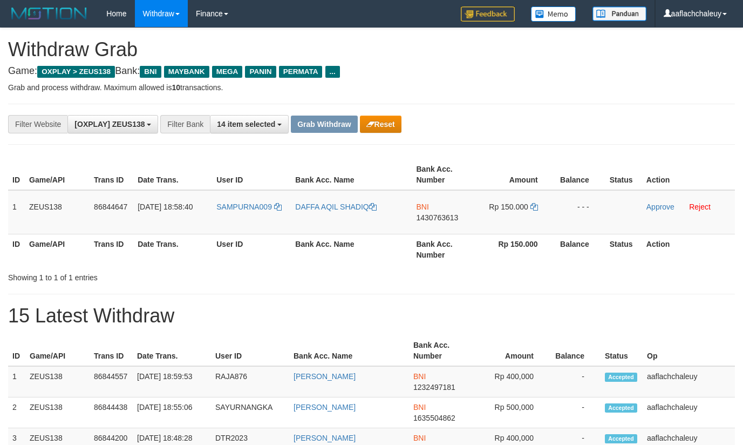 The image size is (743, 445). Describe the element at coordinates (250, 412) in the screenshot. I see `td: SAYURNANGKA` at that location.